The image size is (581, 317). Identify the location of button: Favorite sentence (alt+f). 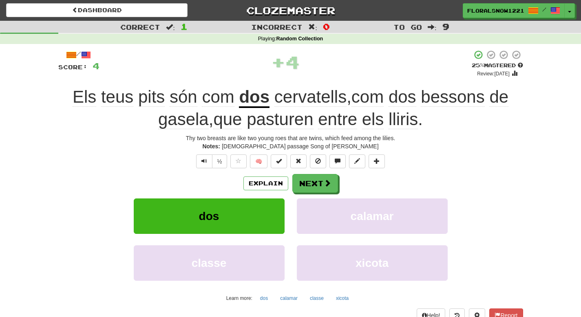
(239, 161).